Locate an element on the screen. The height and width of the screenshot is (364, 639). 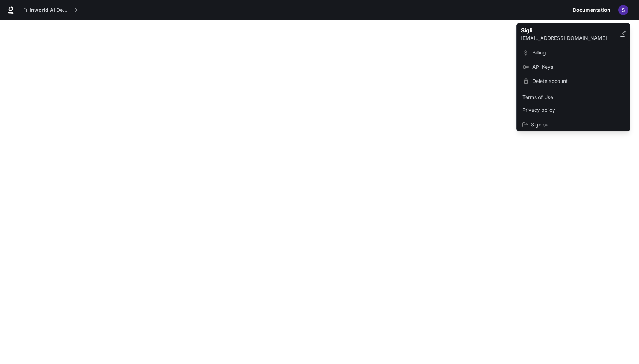
span: Sign out is located at coordinates (578, 125).